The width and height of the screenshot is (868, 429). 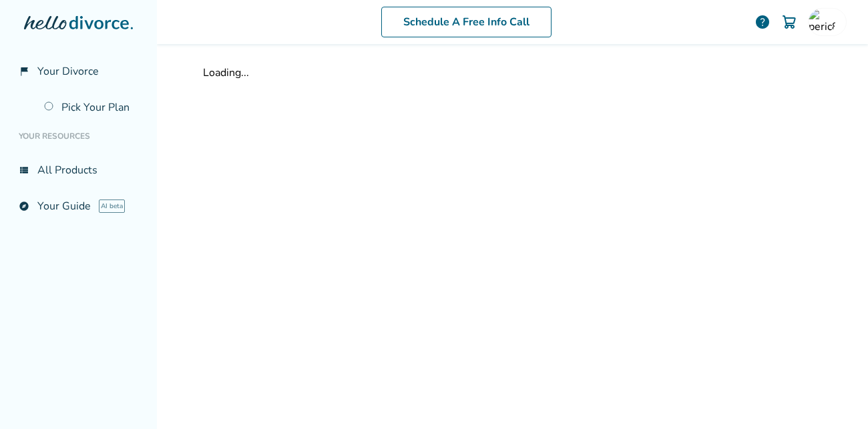 What do you see at coordinates (78, 71) in the screenshot?
I see `a: flag_2Your Divorce` at bounding box center [78, 71].